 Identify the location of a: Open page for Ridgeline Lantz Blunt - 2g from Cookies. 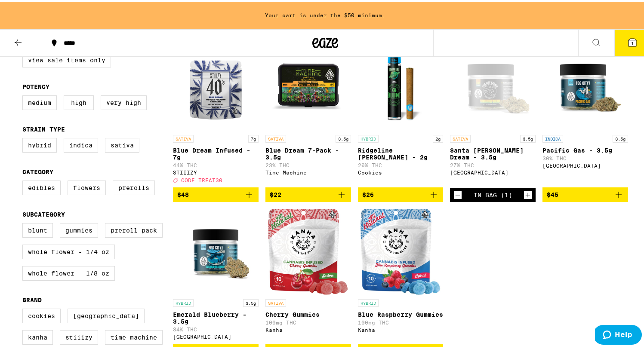
(401, 115).